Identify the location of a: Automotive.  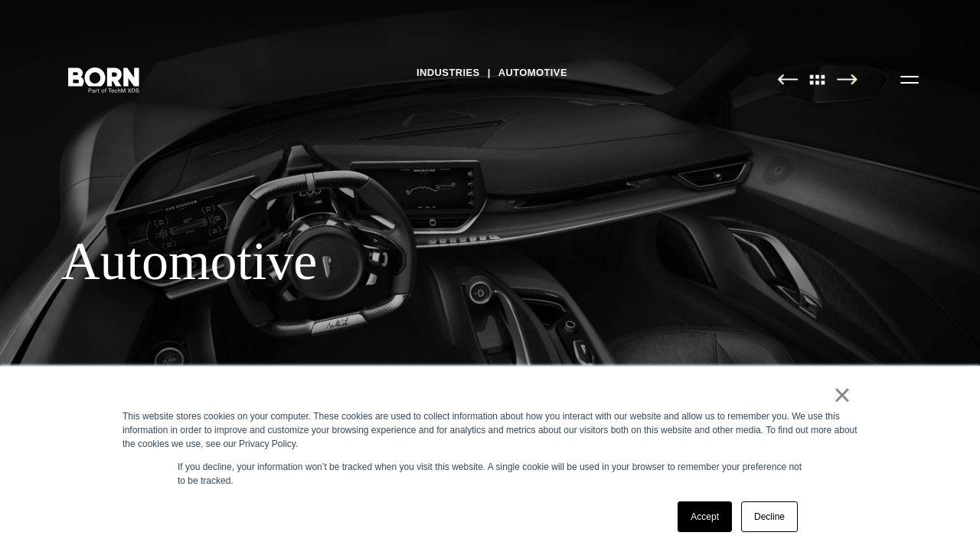
(533, 73).